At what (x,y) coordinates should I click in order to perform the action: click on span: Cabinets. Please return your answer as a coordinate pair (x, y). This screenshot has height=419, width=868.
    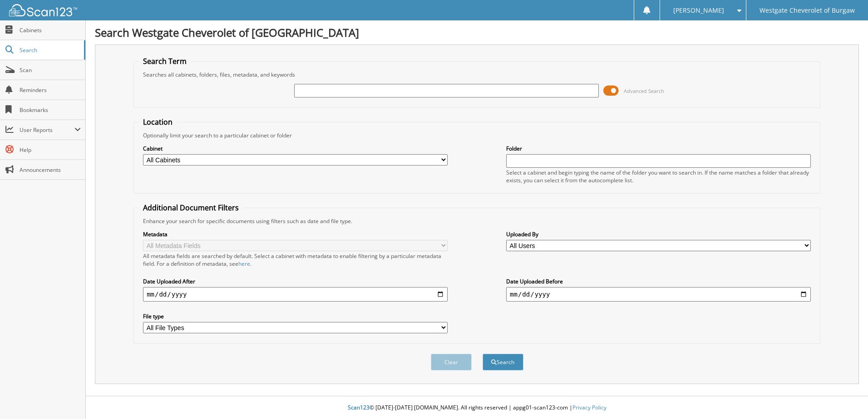
    Looking at the image, I should click on (50, 30).